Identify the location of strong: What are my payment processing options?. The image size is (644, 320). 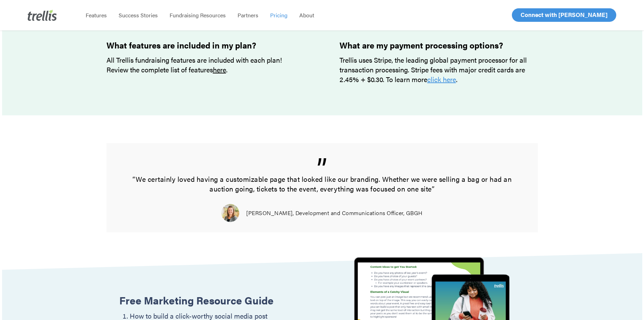
(421, 45).